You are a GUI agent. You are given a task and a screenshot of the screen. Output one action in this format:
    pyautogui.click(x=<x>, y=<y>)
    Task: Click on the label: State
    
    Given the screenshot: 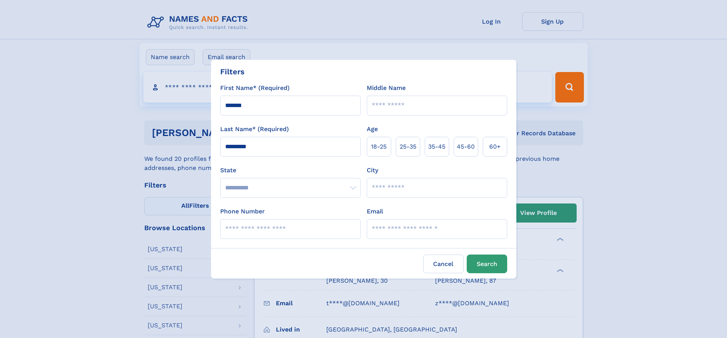 What is the action you would take?
    pyautogui.click(x=290, y=171)
    